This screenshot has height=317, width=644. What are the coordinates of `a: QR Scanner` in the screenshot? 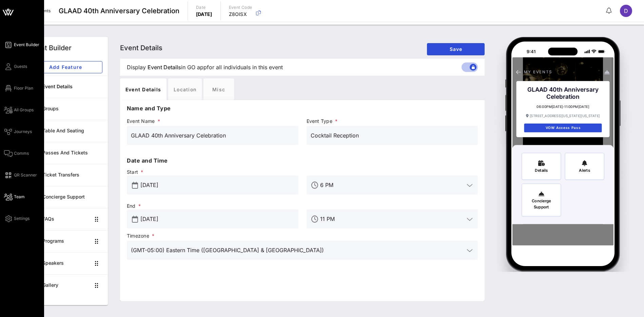 It's located at (20, 175).